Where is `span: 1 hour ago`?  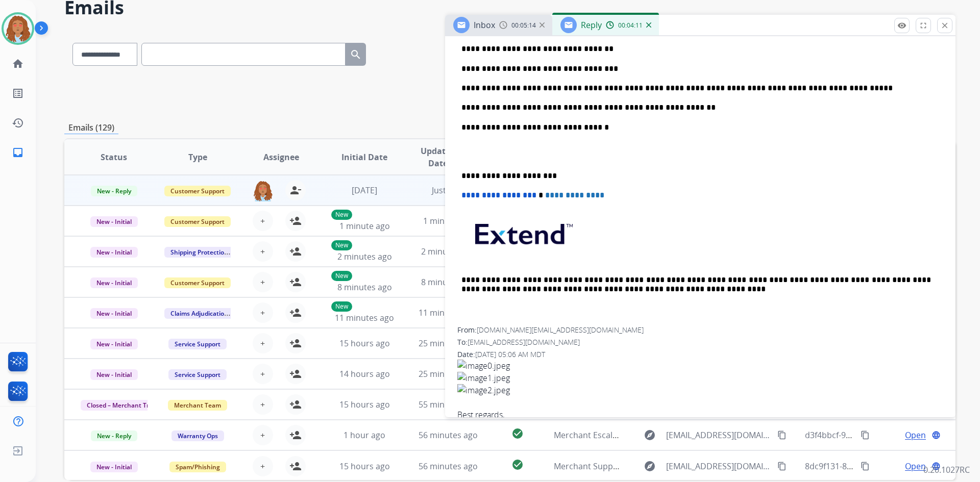
span: 1 hour ago is located at coordinates (364, 435).